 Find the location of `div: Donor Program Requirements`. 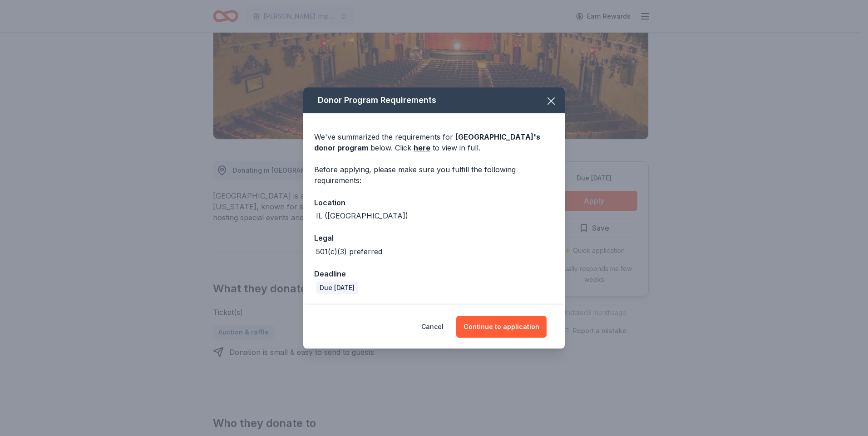

div: Donor Program Requirements is located at coordinates (434, 100).